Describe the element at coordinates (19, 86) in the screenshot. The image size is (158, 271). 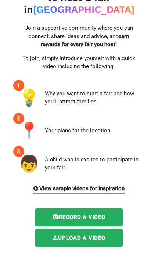
I see `div: 1` at that location.